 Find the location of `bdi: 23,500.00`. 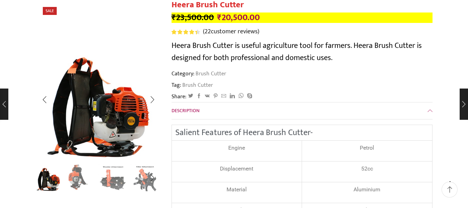

bdi: 23,500.00 is located at coordinates (193, 17).